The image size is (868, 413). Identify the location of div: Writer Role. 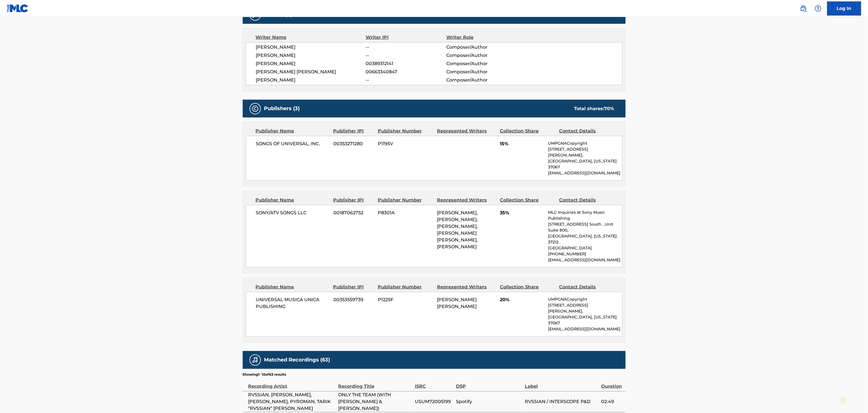
(483, 37).